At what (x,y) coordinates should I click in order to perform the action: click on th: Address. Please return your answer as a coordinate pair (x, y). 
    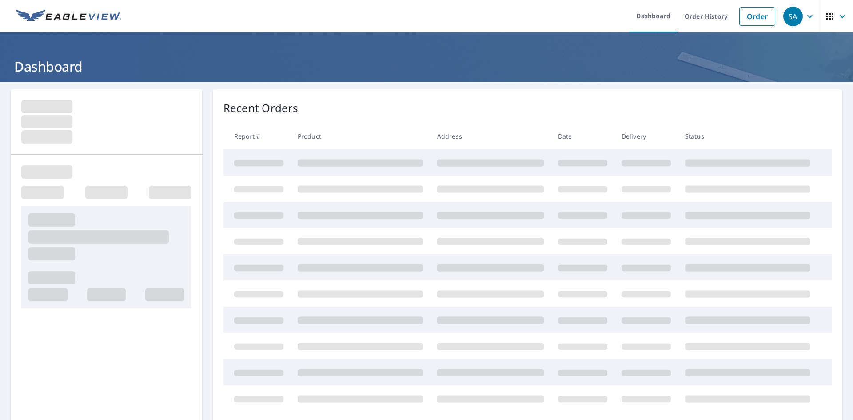
    Looking at the image, I should click on (491, 136).